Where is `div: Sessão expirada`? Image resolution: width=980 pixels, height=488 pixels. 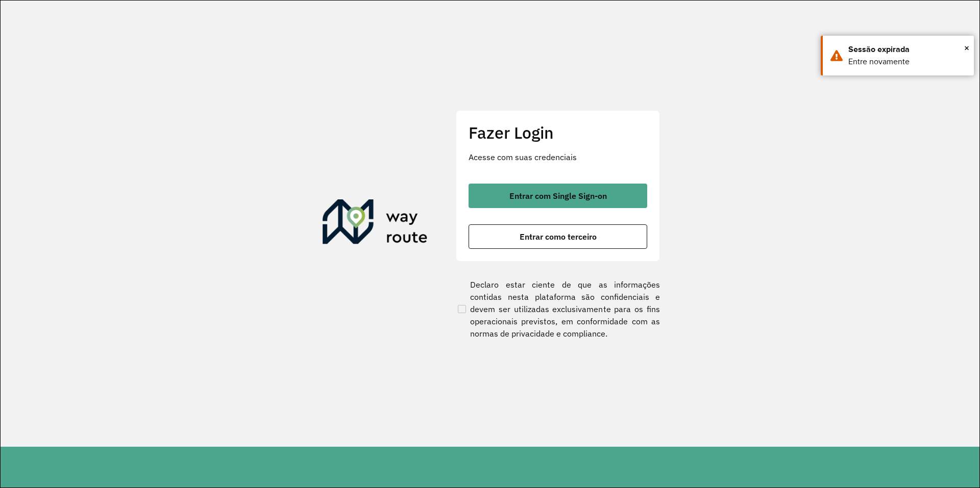
div: Sessão expirada is located at coordinates (907, 50).